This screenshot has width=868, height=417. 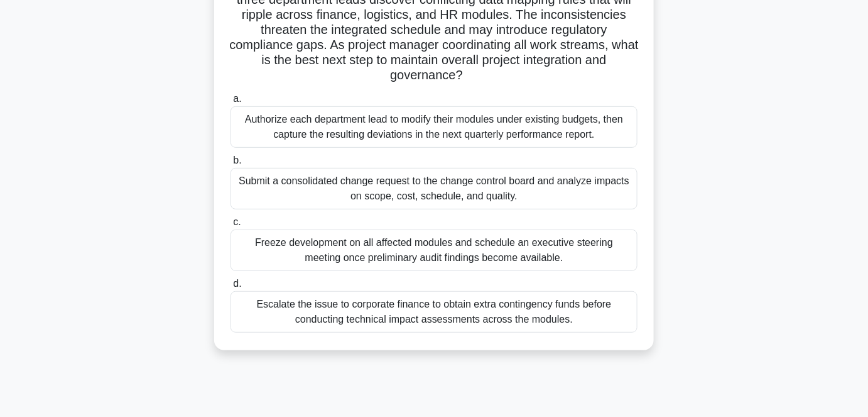 I want to click on span: d., so click(x=237, y=283).